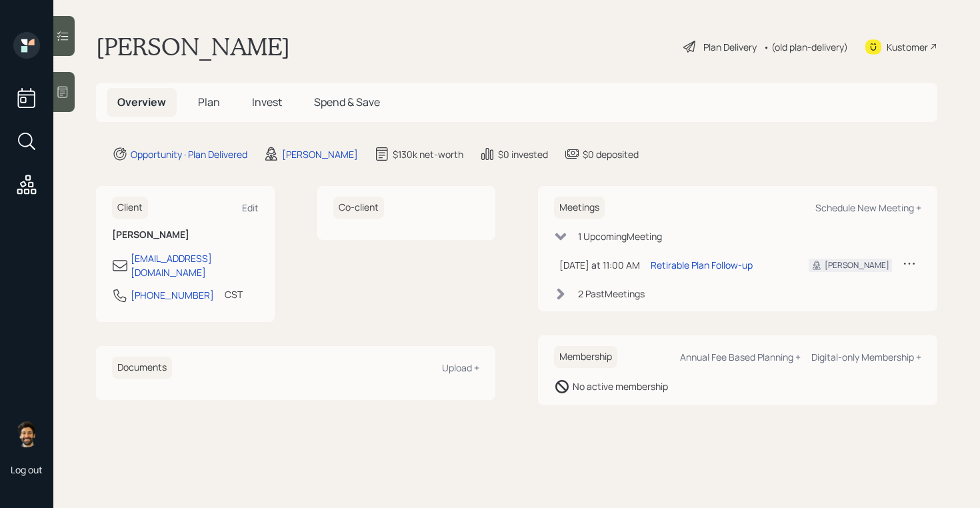  Describe the element at coordinates (267, 102) in the screenshot. I see `span: Invest` at that location.